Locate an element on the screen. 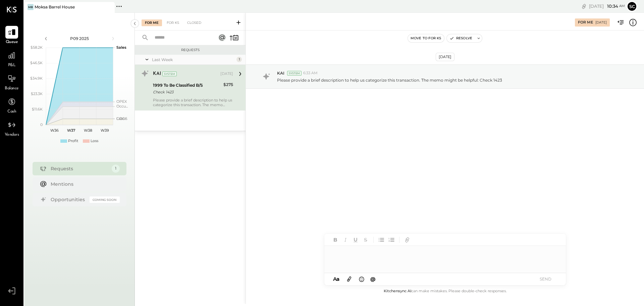 The width and height of the screenshot is (644, 306). text: $34.9K is located at coordinates (37, 78).